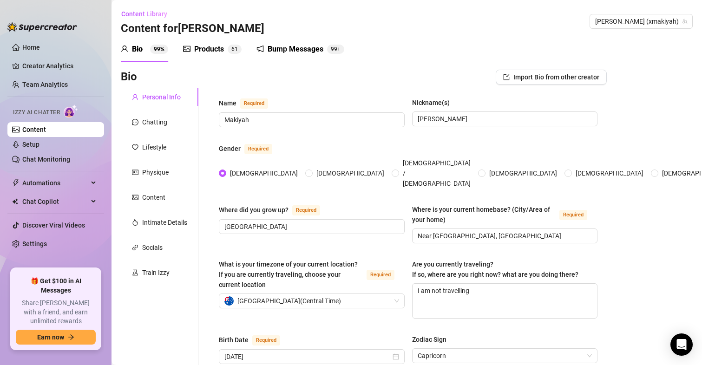 The height and width of the screenshot is (365, 702). What do you see at coordinates (36, 112) in the screenshot?
I see `span: Izzy AI Chatter` at bounding box center [36, 112].